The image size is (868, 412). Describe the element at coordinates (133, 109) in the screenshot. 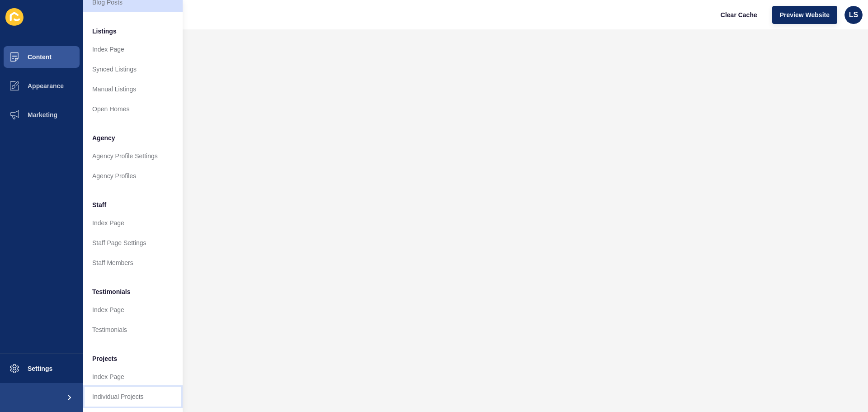

I see `a: Open Homes` at that location.